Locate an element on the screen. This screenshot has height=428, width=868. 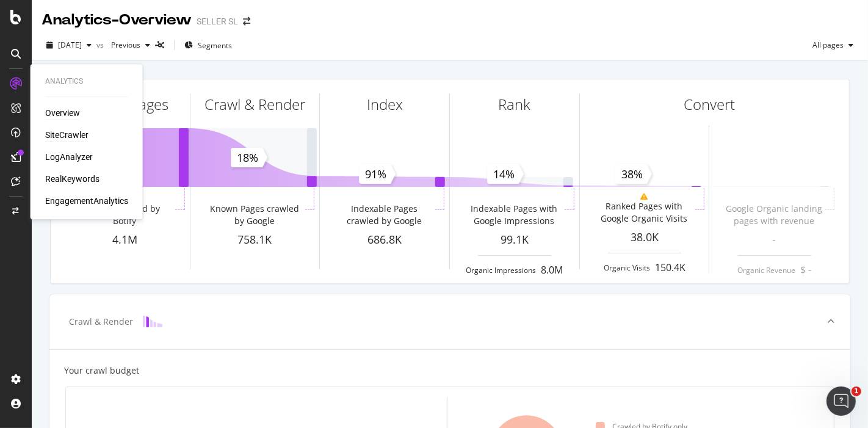
div: Indexable Pages crawled by Google is located at coordinates (384, 215).